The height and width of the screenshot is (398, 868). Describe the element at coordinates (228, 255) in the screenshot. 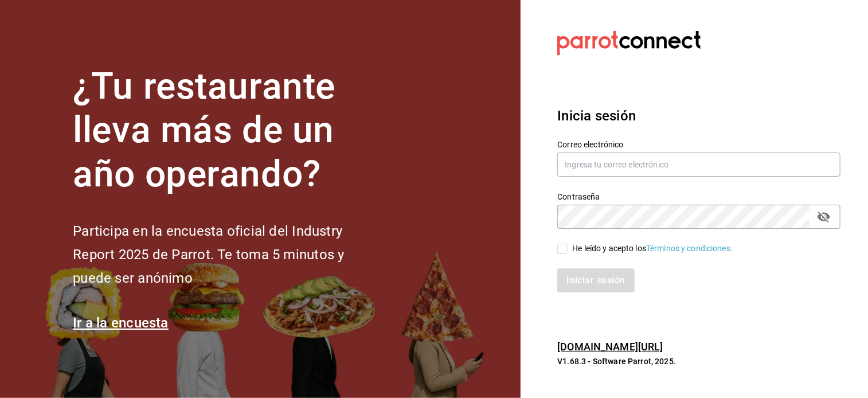

I see `h2: Participa en la encuesta oficial del Industry Report 2025 de Parrot. Te toma 5 minutos y puede se...` at that location.